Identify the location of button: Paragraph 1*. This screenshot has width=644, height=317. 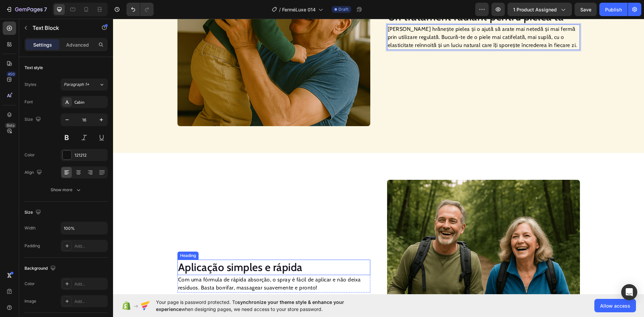
(85, 84).